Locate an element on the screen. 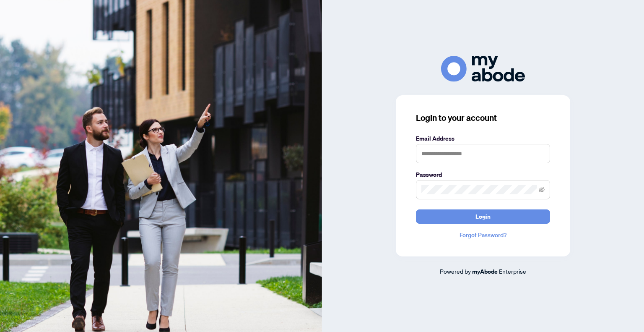  img: ma-logo is located at coordinates (483, 68).